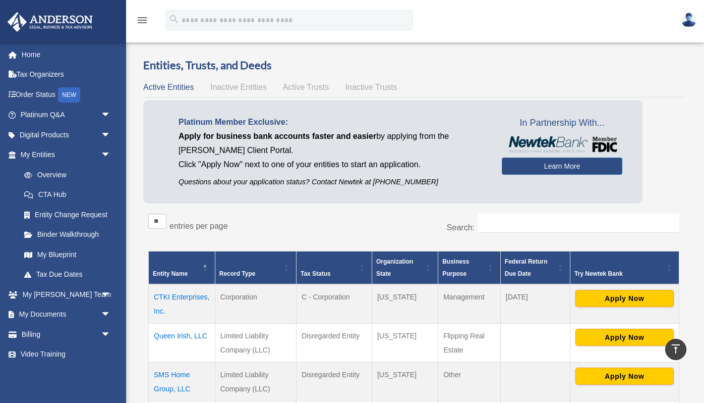 This screenshot has height=403, width=704. What do you see at coordinates (333, 165) in the screenshot?
I see `p: Click "Apply Now" next to one of your entities to start an application.` at bounding box center [333, 165].